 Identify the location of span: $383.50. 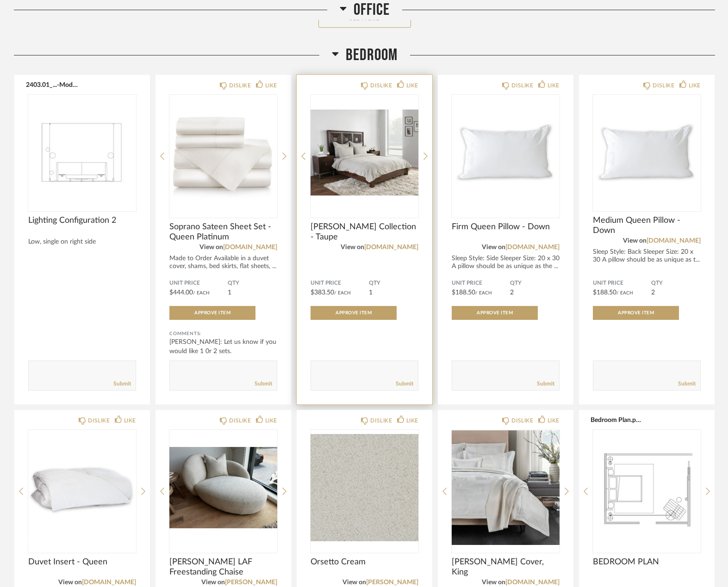
(322, 293).